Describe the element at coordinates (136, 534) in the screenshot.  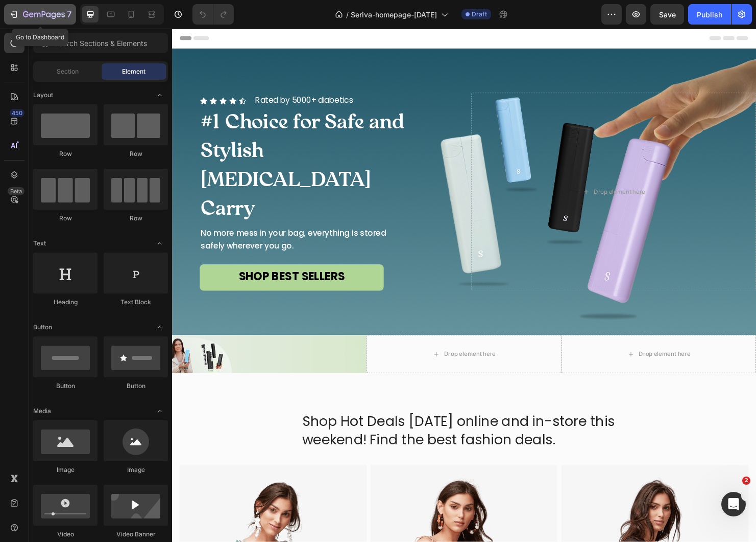
I see `div: Video Banner` at that location.